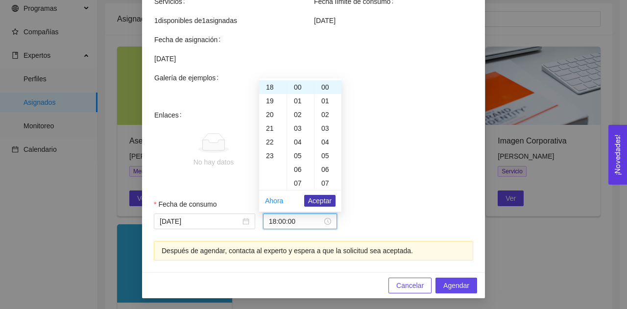  Describe the element at coordinates (273, 115) in the screenshot. I see `div: 20` at that location.